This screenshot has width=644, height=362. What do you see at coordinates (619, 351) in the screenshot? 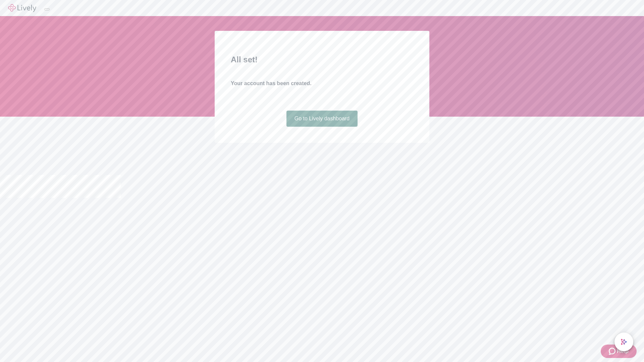
I see `button: Zendesk support iconHelp` at bounding box center [619, 351].